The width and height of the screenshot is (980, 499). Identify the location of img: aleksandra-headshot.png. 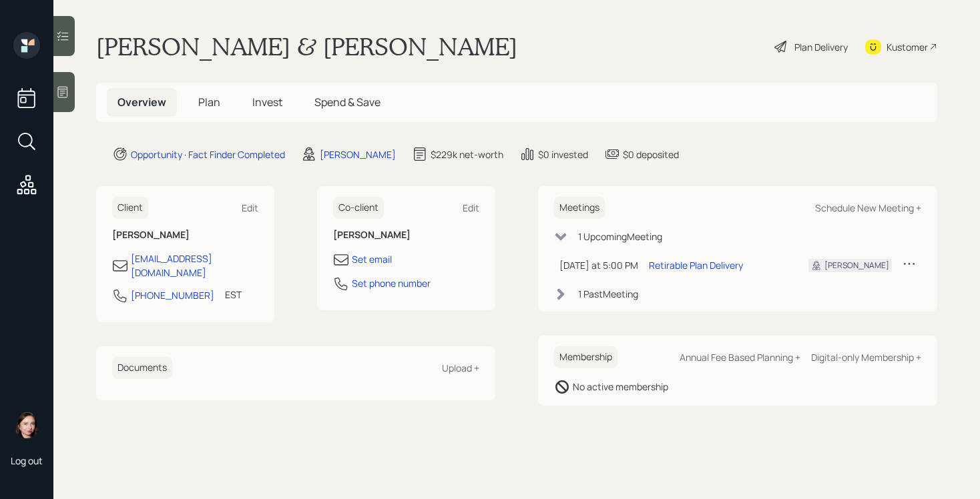
(27, 426).